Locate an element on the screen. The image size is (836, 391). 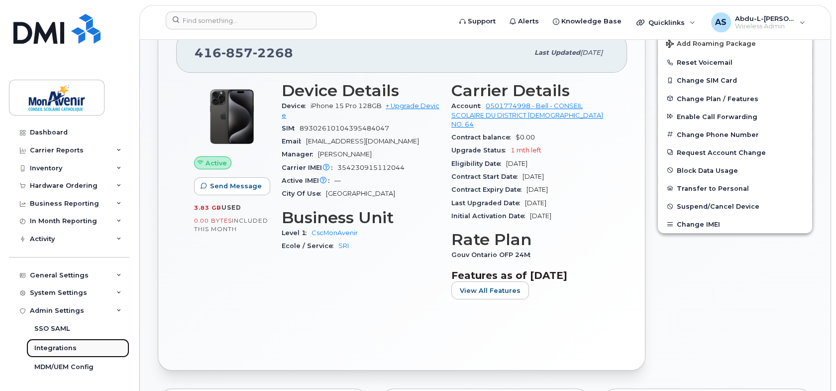
span: $0.00 is located at coordinates (525, 137).